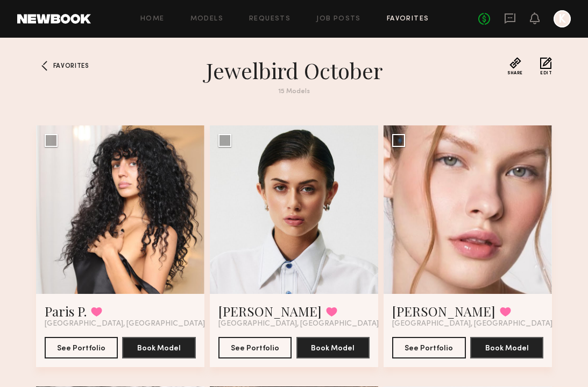 Image resolution: width=588 pixels, height=387 pixels. I want to click on button: Share, so click(515, 66).